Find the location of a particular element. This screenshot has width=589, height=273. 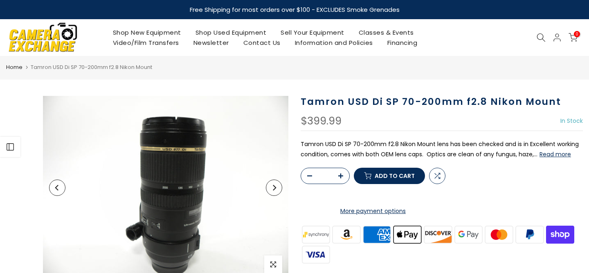

button: Add to cart is located at coordinates (389, 176).